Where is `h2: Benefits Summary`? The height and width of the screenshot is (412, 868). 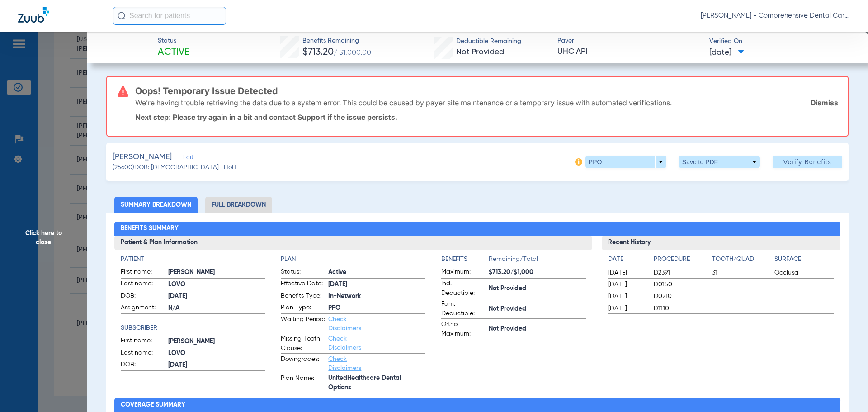
h2: Benefits Summary is located at coordinates (478, 229).